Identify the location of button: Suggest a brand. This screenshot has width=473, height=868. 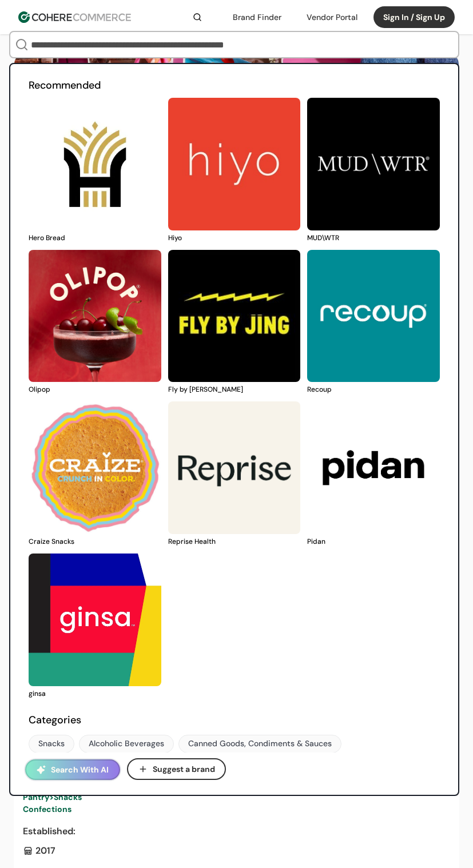
(177, 769).